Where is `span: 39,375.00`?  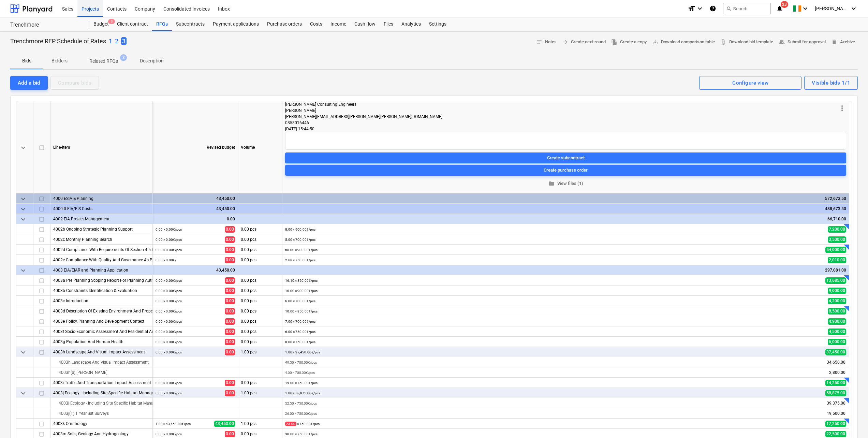
span: 39,375.00 is located at coordinates (836, 403).